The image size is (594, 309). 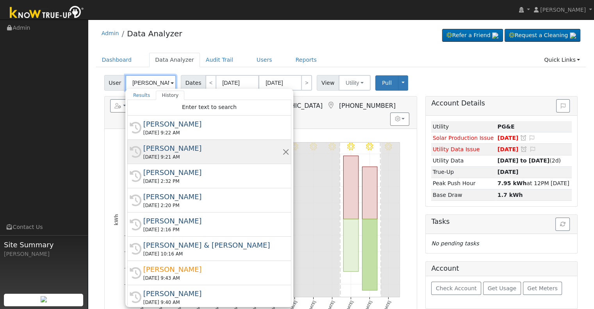 What do you see at coordinates (264, 60) in the screenshot?
I see `a: Users` at bounding box center [264, 60].